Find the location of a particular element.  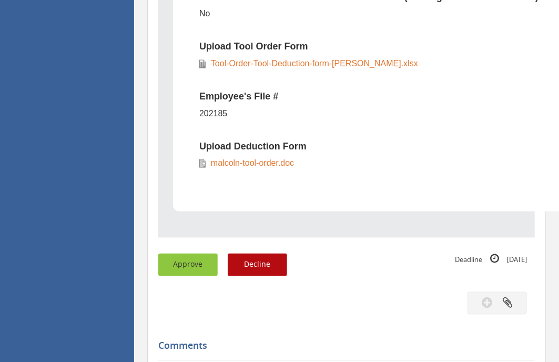

h5: Comments is located at coordinates (343, 346).